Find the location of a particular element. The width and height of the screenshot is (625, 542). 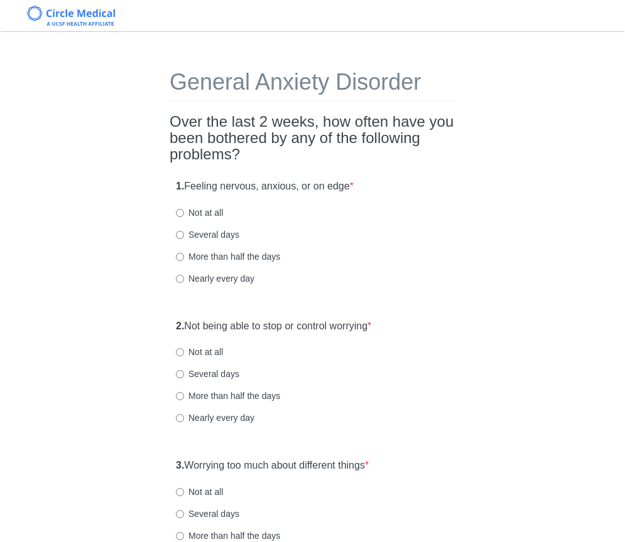

label: Not being able to stop or control worrying is located at coordinates (273, 326).